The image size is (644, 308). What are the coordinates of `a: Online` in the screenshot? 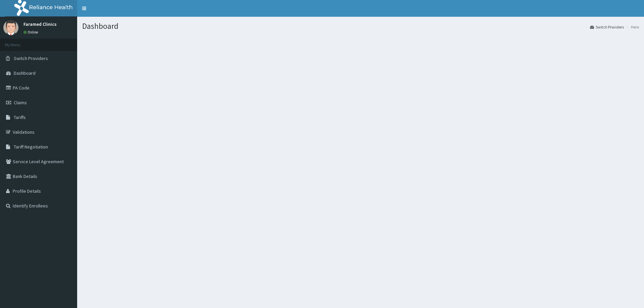 It's located at (32, 32).